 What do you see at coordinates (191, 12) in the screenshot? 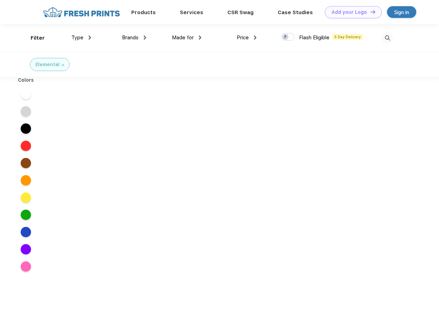
I see `a: Services` at bounding box center [191, 12].